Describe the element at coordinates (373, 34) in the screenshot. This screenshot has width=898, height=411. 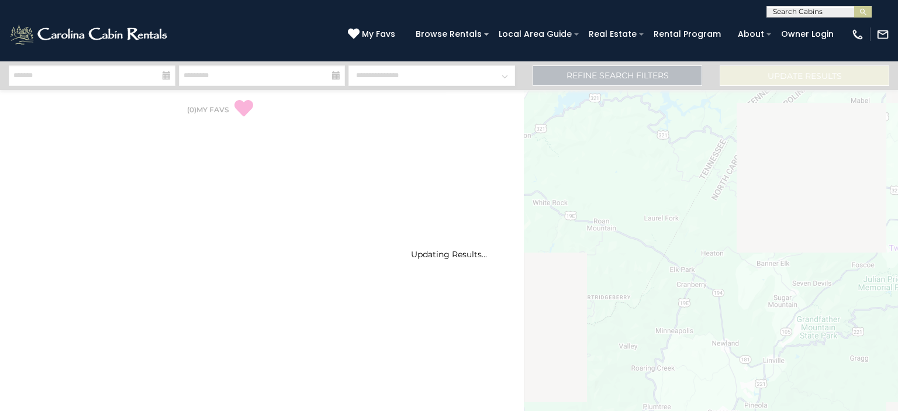
I see `a: My Favs` at that location.